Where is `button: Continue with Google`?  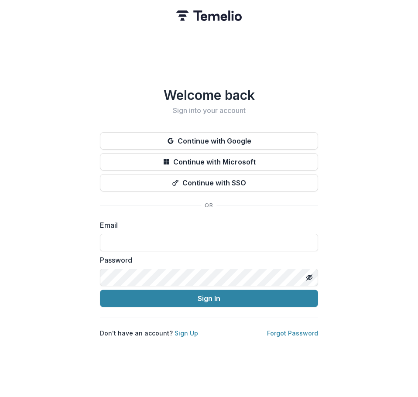
button: Continue with Google is located at coordinates (209, 141).